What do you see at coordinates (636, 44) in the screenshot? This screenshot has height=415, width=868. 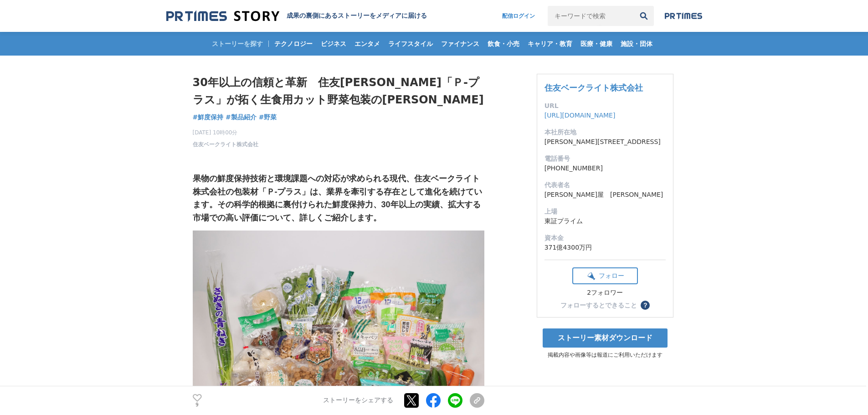 I see `span: 施設・団体` at bounding box center [636, 44].